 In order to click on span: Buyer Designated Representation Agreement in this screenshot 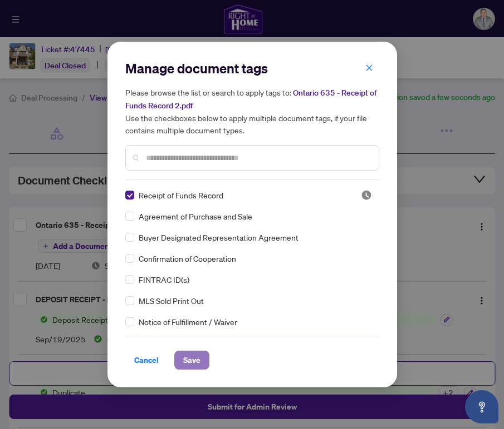, I will do `click(219, 237)`.